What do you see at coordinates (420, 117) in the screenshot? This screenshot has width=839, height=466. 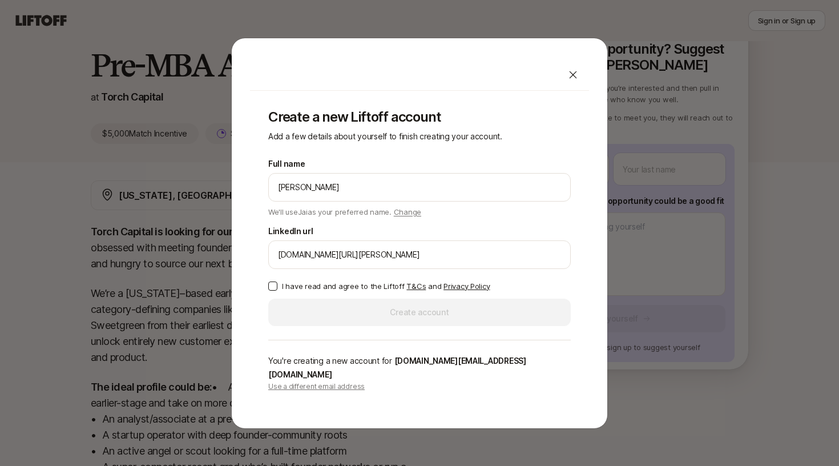 I see `p: Create a new Liftoff account` at bounding box center [420, 117].